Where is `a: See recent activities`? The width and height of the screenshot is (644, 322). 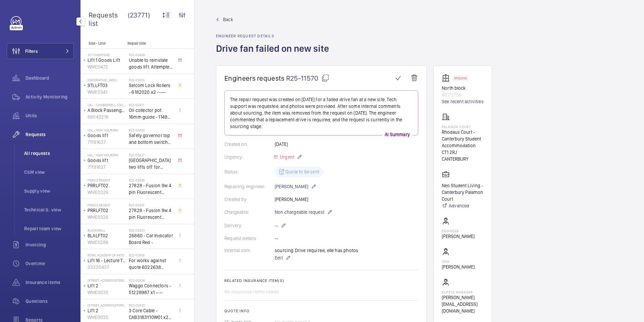
a: See recent activities is located at coordinates (463, 102).